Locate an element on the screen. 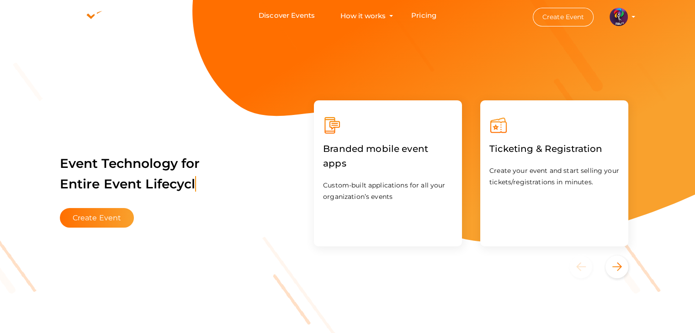  button: How it works is located at coordinates (363, 16).